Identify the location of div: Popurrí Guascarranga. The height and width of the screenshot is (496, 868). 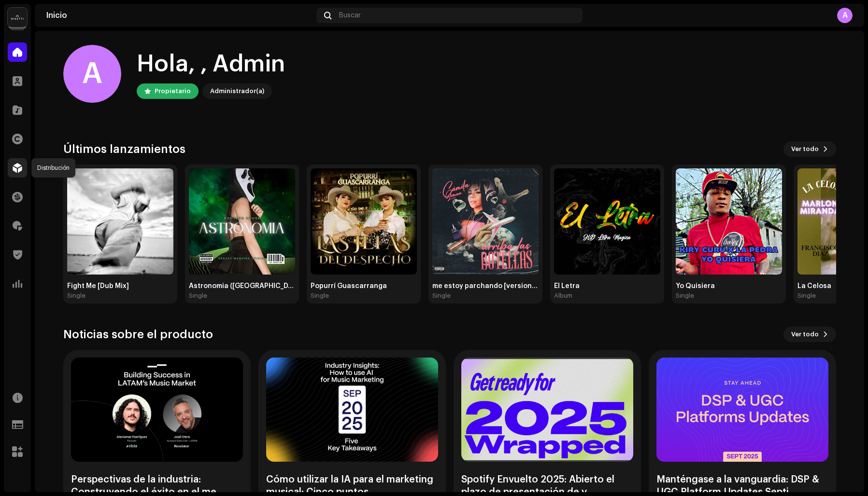
(363, 286).